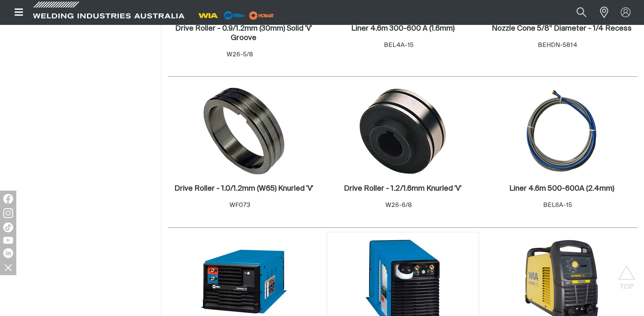 This screenshot has height=316, width=644. What do you see at coordinates (240, 205) in the screenshot?
I see `span: WF073` at bounding box center [240, 205].